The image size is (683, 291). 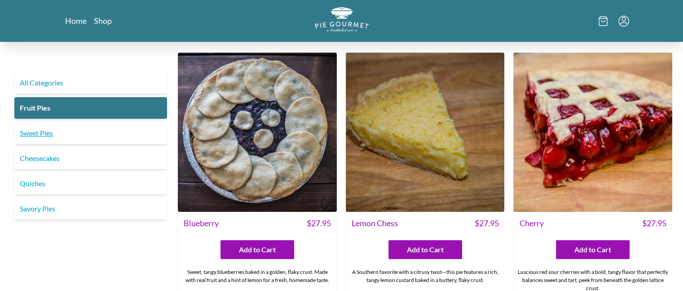 What do you see at coordinates (375, 223) in the screenshot?
I see `span: Lemon Chess` at bounding box center [375, 223].